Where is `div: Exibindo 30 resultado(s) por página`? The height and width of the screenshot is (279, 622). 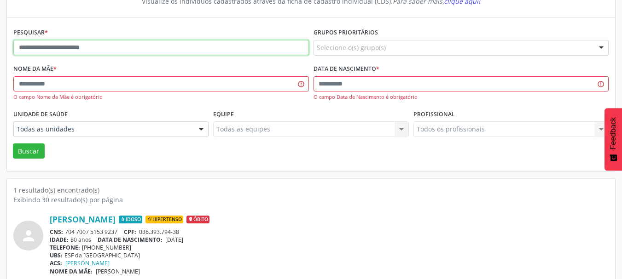 div: Exibindo 30 resultado(s) por página is located at coordinates (311, 200).